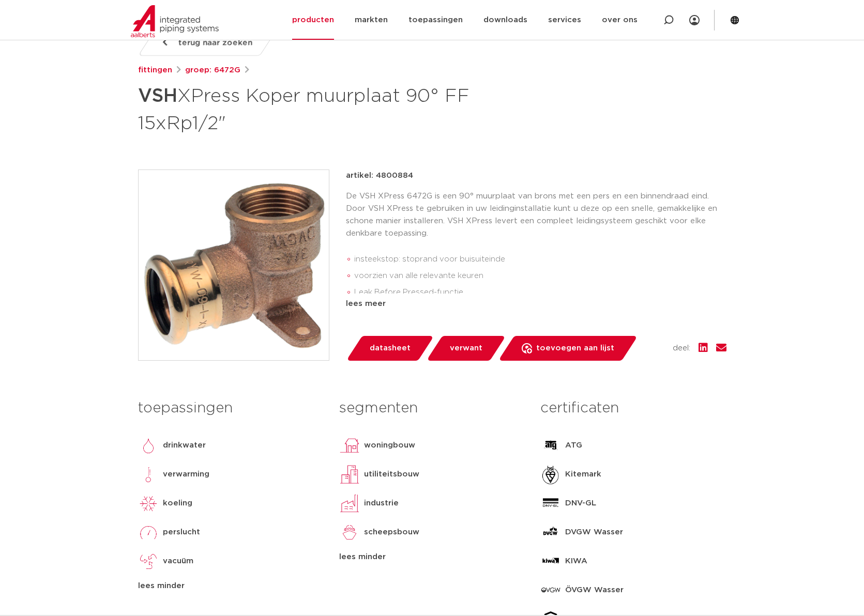  What do you see at coordinates (536, 215) in the screenshot?
I see `p: De VSH XPress 6472G is een 90° muurplaat van brons met een pers en een binnendraad eind. Door VSH...` at bounding box center [536, 215].